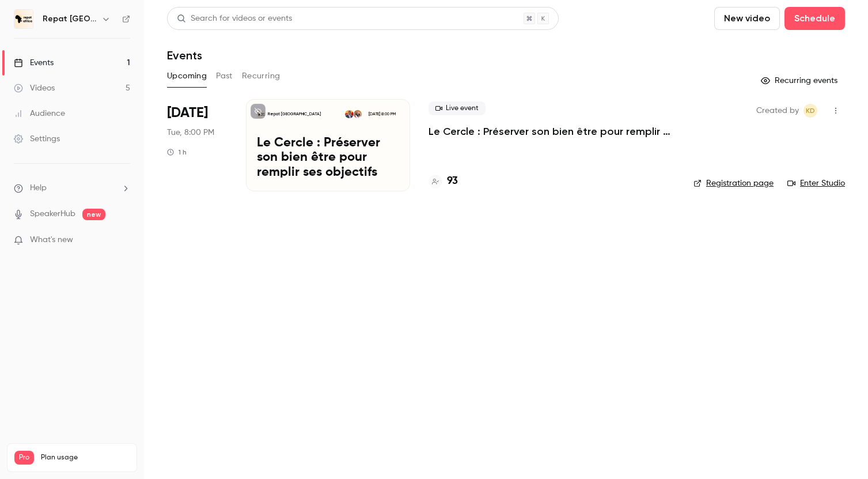 This screenshot has height=479, width=868. Describe the element at coordinates (358, 114) in the screenshot. I see `img: Marie Jeanson` at that location.